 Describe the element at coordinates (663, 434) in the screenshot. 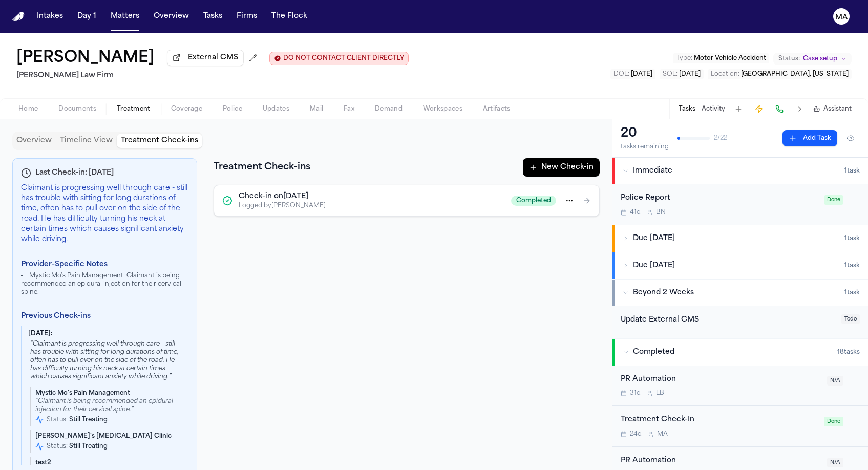

I see `span: M A` at that location.